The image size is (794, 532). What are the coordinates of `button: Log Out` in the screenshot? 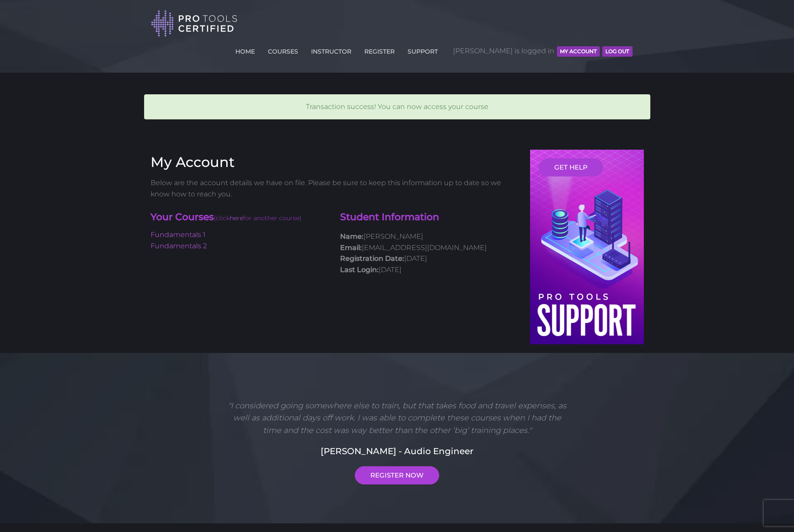 It's located at (617, 52).